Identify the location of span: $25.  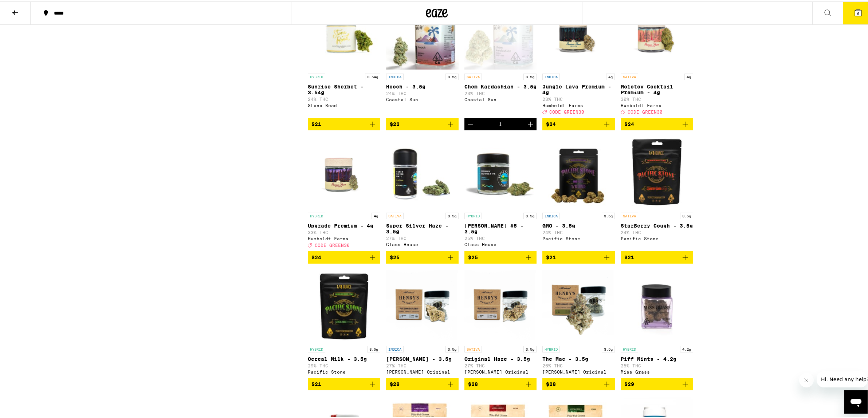
(395, 256).